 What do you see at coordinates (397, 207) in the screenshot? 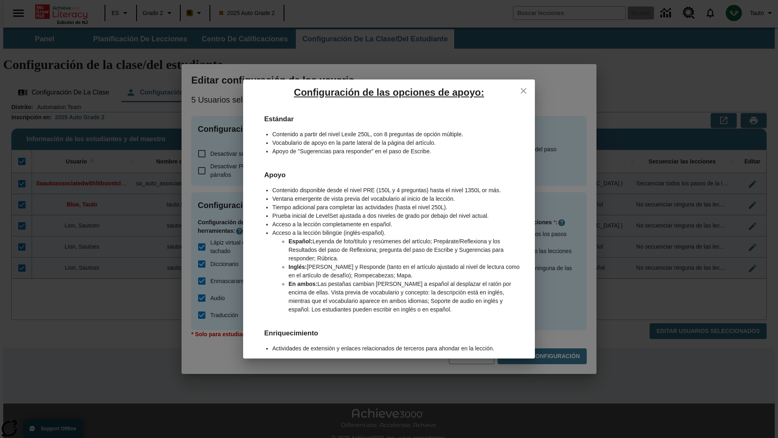
I see `li: Tiempo adicional para completar las actividades (hasta el nivel 250L).` at bounding box center [397, 207].